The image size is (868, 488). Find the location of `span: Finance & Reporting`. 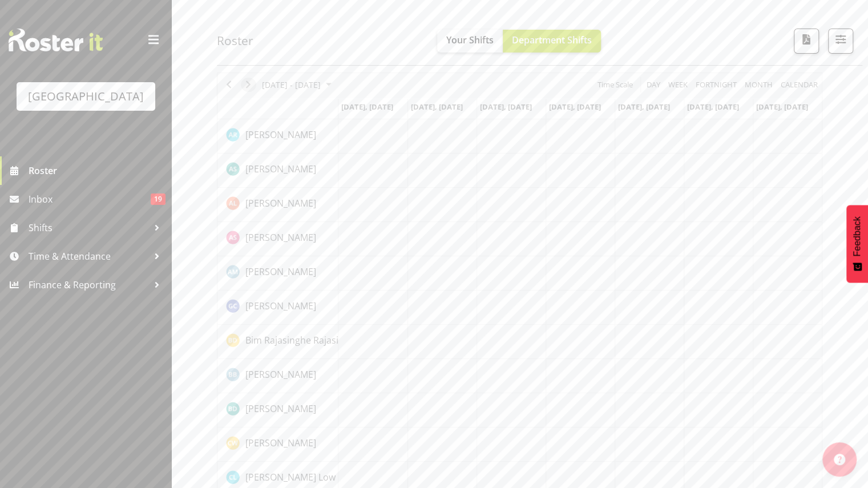

span: Finance & Reporting is located at coordinates (88, 285).